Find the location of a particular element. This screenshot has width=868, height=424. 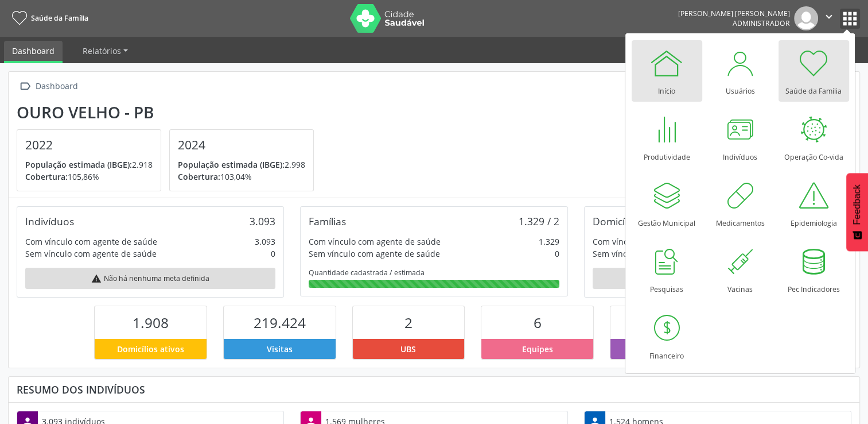

button: apps is located at coordinates (850, 18).